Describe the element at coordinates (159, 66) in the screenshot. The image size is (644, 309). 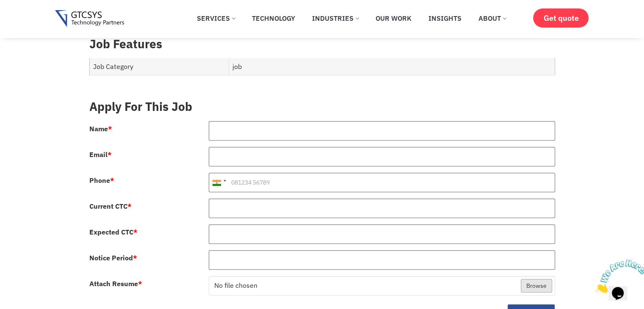
I see `td: Job Category` at that location.